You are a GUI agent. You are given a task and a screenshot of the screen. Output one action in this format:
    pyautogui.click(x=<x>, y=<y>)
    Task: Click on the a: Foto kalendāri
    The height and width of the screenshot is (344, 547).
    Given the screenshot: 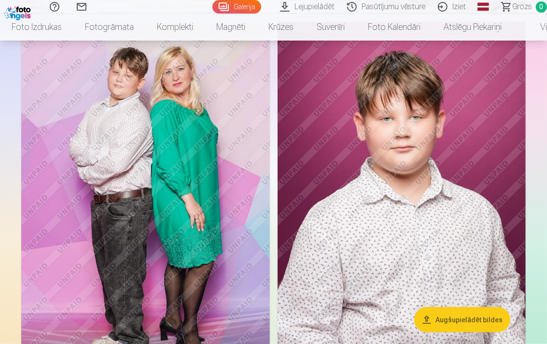 What is the action you would take?
    pyautogui.click(x=394, y=27)
    